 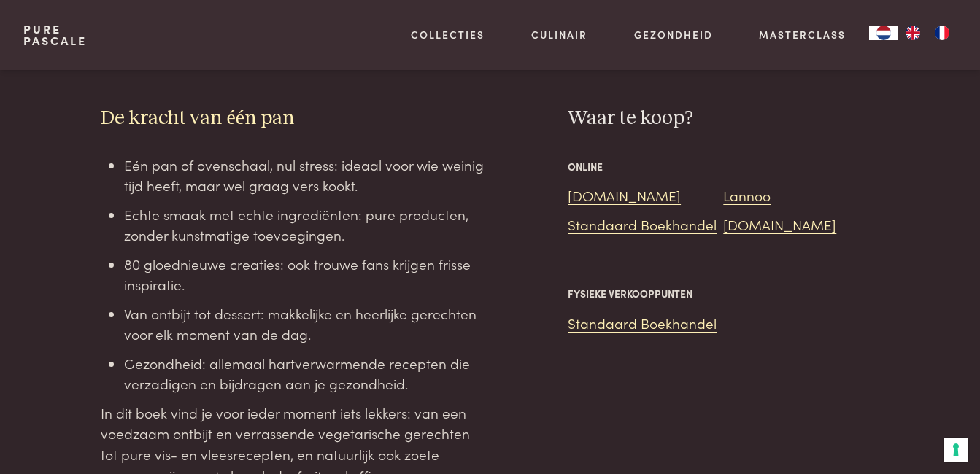 I want to click on a: Culinair, so click(x=559, y=34).